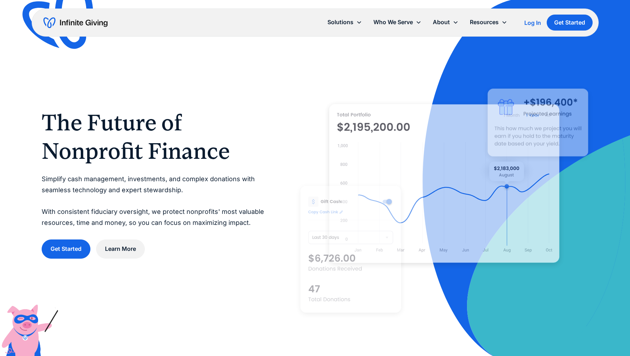 Image resolution: width=630 pixels, height=356 pixels. What do you see at coordinates (120, 249) in the screenshot?
I see `a: Learn More` at bounding box center [120, 249].